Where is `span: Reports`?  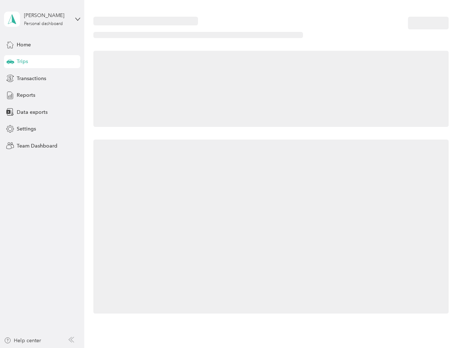
span: Reports is located at coordinates (26, 95).